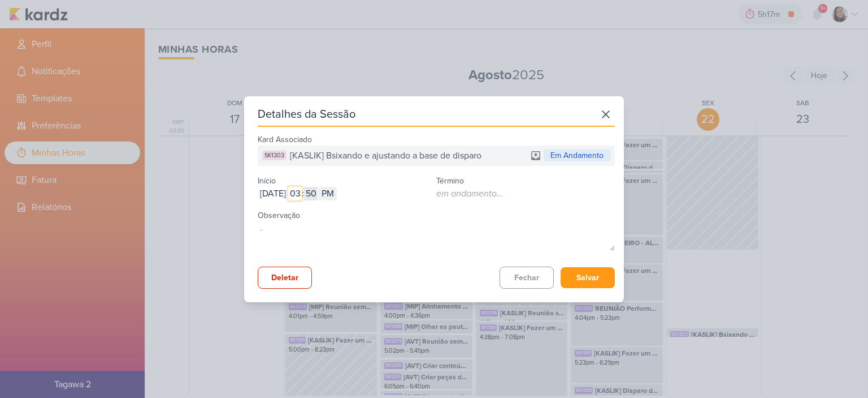 This screenshot has height=398, width=868. What do you see at coordinates (285, 139) in the screenshot?
I see `label: Kard Associado` at bounding box center [285, 139].